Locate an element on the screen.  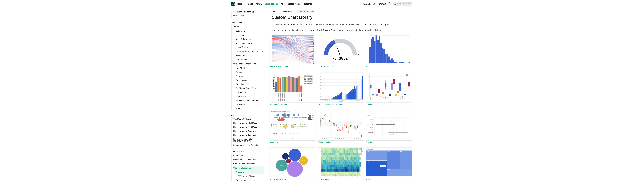
span: Custom Chart Library is located at coordinates (306, 11).